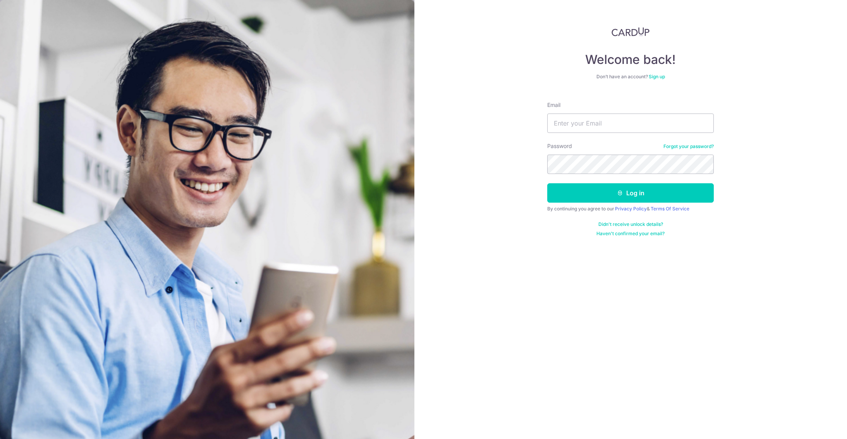  What do you see at coordinates (630, 77) in the screenshot?
I see `div: Don’t have an account?` at bounding box center [630, 77].